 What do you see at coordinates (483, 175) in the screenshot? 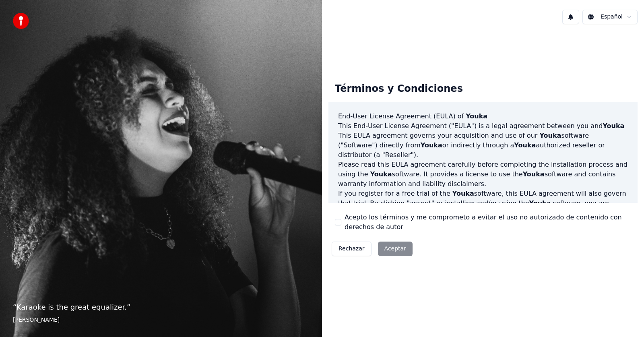
I see `p: Please read this EULA agreement carefully before completing the installation process and using th...` at bounding box center [483, 175].